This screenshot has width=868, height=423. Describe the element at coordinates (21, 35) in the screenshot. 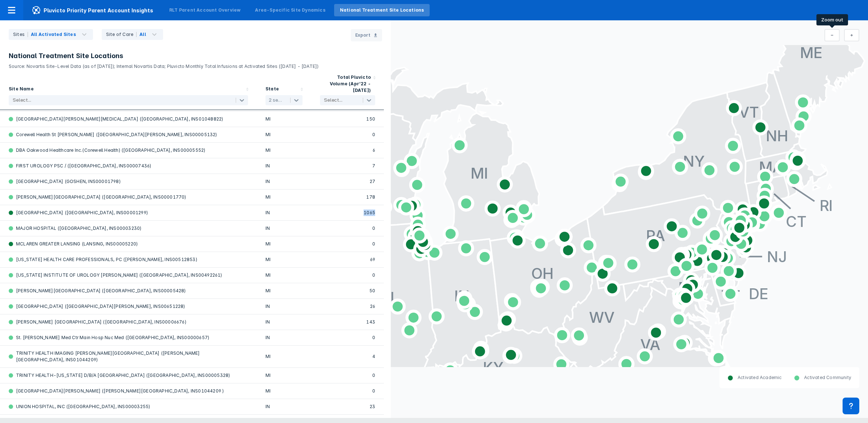

I see `div: Sites` at that location.